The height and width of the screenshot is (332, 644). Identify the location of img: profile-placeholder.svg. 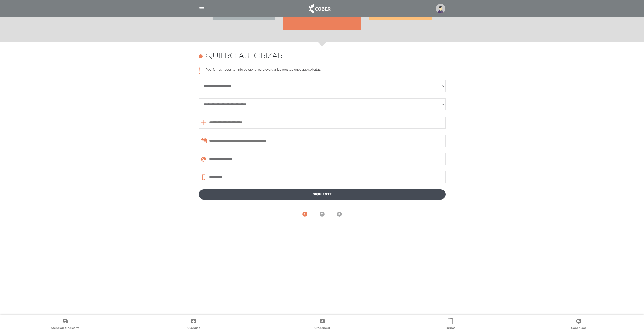
(441, 9).